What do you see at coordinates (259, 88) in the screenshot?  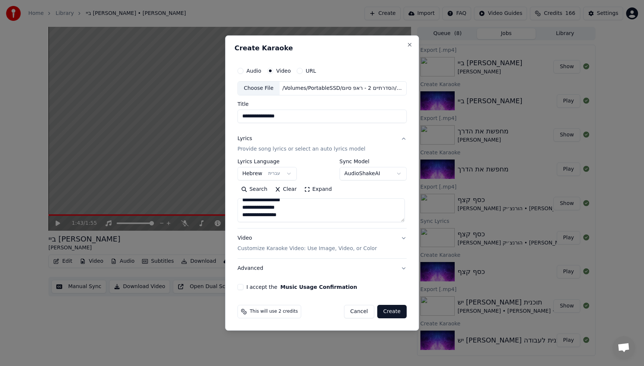 I see `div: Choose File` at bounding box center [259, 88].